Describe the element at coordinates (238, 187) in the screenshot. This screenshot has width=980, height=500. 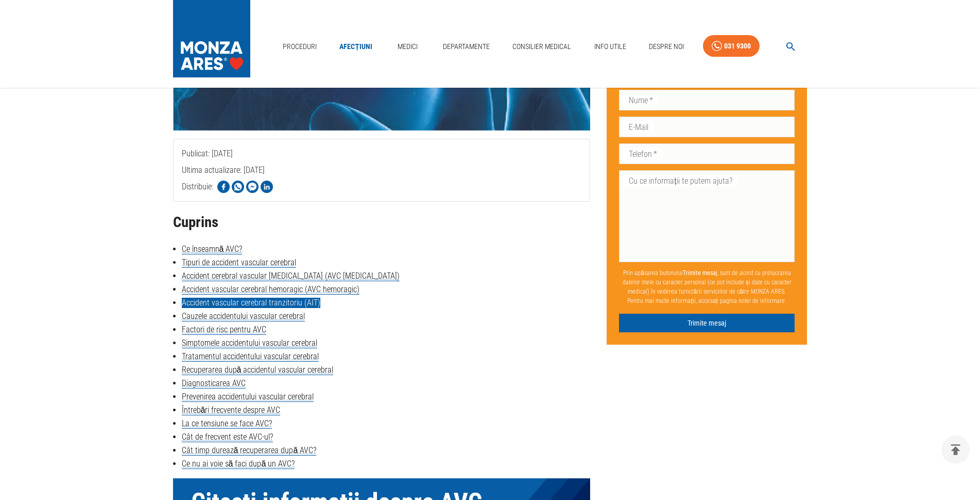
I see `img: Share on WhatsApp` at that location.